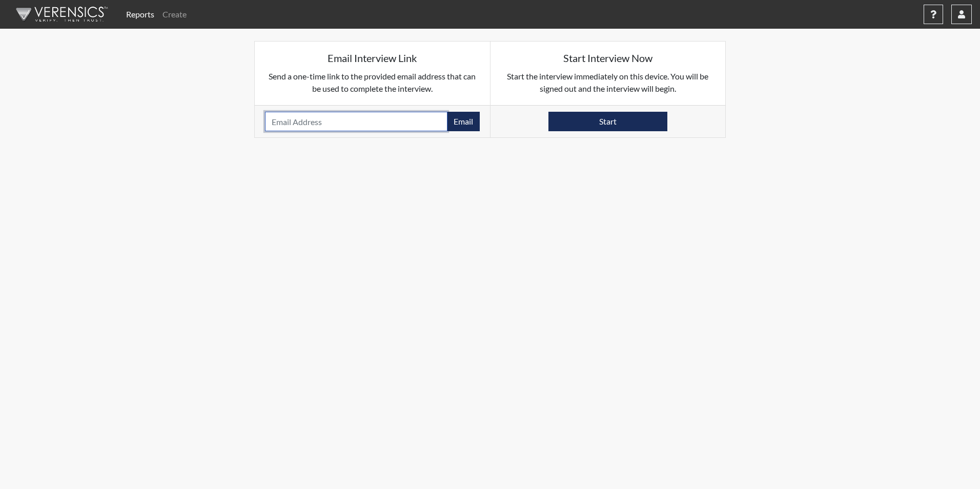 This screenshot has height=489, width=980. What do you see at coordinates (140, 14) in the screenshot?
I see `a: Reports` at bounding box center [140, 14].